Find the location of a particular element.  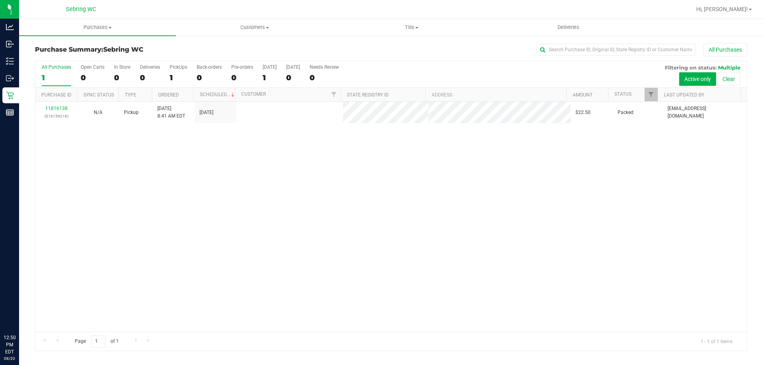

inline-svg: Inbound is located at coordinates (10, 44).